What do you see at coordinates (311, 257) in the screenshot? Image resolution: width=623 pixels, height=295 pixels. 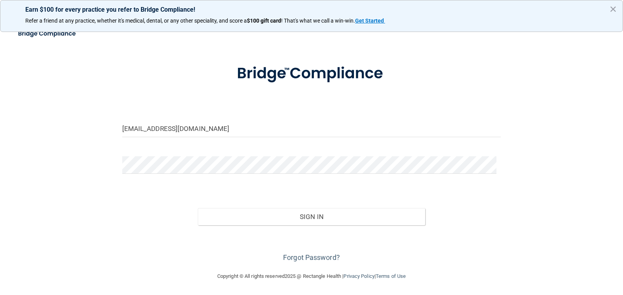 I see `a: Forgot Password?` at bounding box center [311, 257].